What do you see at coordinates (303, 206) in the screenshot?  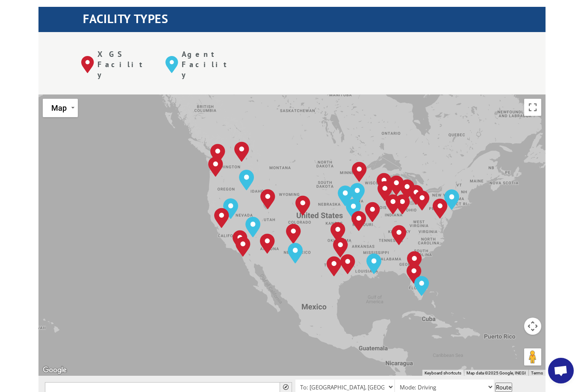 I see `div: Denver, CO` at bounding box center [303, 206].